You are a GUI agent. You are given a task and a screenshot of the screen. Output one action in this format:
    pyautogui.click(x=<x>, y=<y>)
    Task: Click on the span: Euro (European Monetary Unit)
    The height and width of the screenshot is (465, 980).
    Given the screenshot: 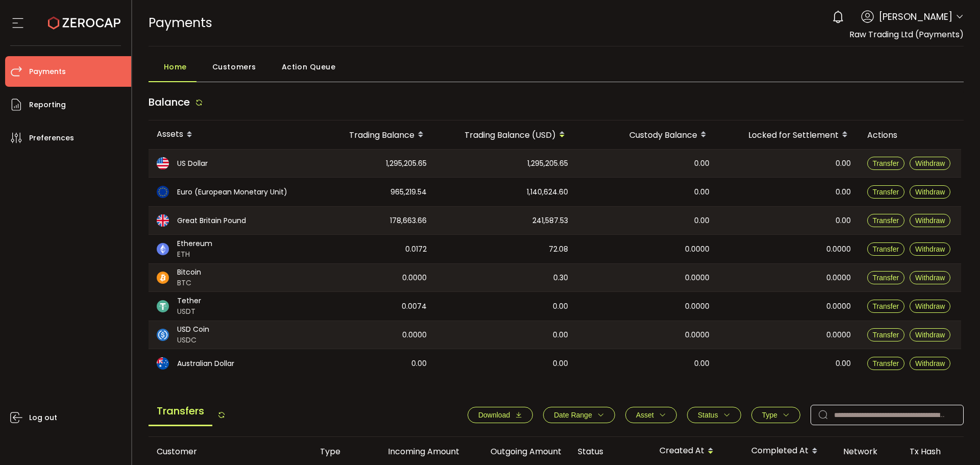 What is the action you would take?
    pyautogui.click(x=232, y=192)
    